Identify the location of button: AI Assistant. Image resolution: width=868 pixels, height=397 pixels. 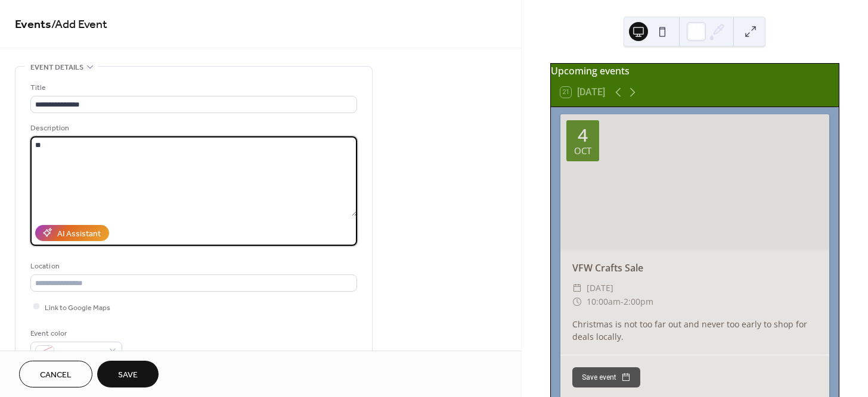
(72, 233).